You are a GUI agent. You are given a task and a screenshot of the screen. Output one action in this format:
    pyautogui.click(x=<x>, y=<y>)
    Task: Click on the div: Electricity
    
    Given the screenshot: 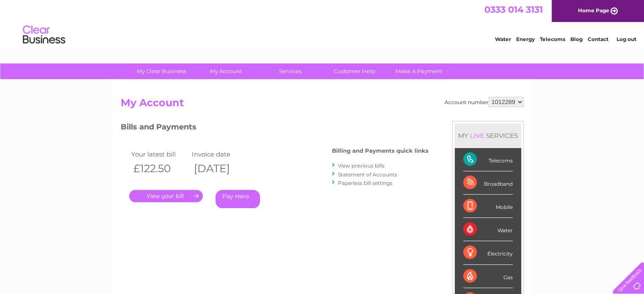 What is the action you would take?
    pyautogui.click(x=488, y=252)
    